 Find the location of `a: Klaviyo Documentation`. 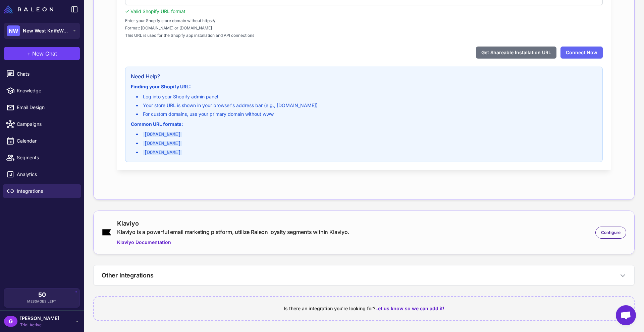

a: Klaviyo Documentation is located at coordinates (233, 242).